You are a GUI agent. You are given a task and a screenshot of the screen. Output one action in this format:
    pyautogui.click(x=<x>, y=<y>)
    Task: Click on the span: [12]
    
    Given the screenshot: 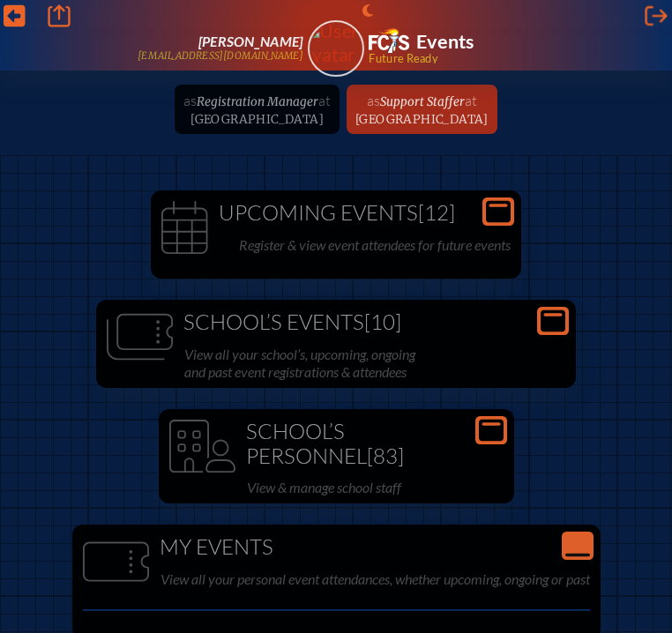 What is the action you would take?
    pyautogui.click(x=436, y=213)
    